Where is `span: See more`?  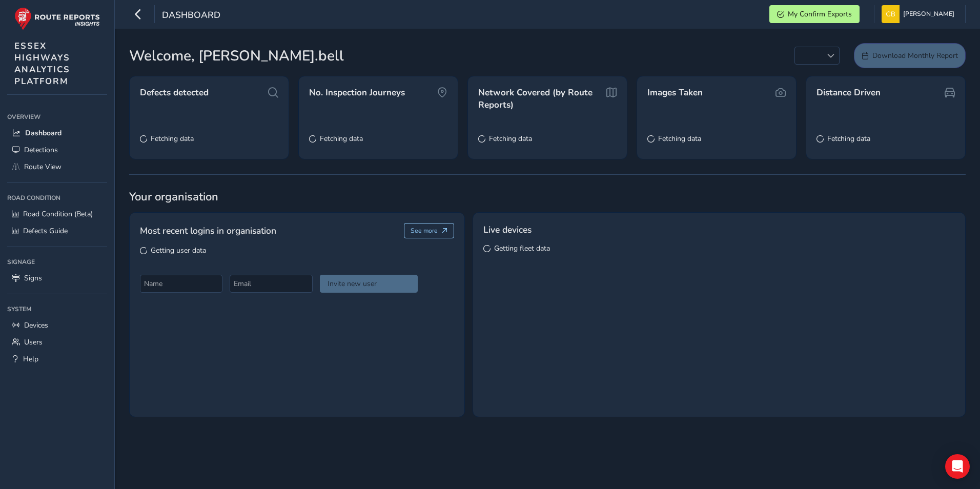 span: See more is located at coordinates (424, 231).